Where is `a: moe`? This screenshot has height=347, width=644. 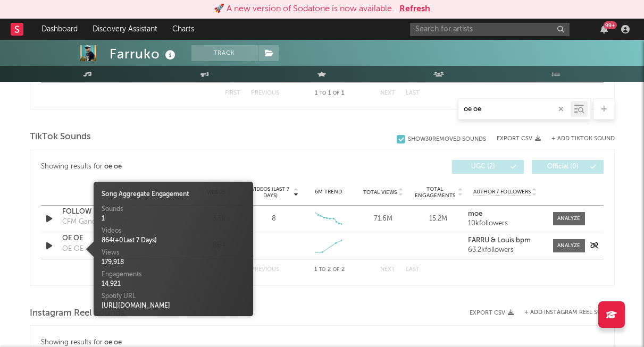
a: moe is located at coordinates (505, 214).